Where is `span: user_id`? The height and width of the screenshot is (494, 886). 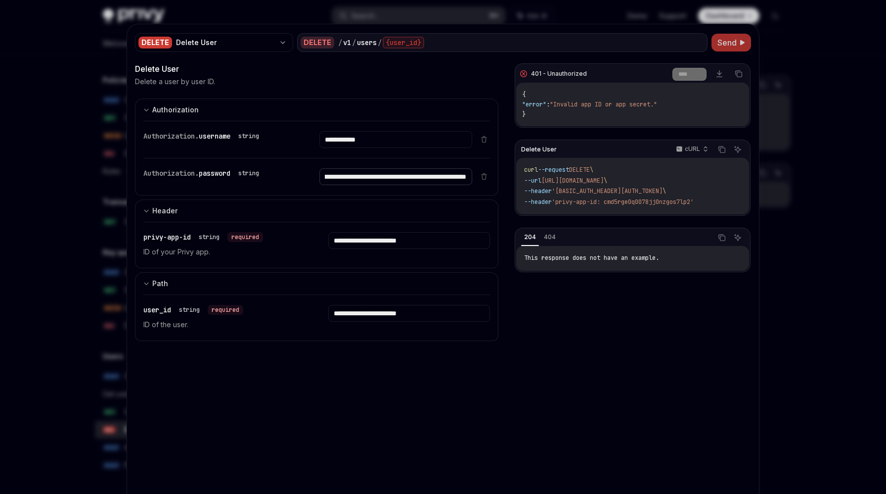
span: user_id is located at coordinates (157, 310).